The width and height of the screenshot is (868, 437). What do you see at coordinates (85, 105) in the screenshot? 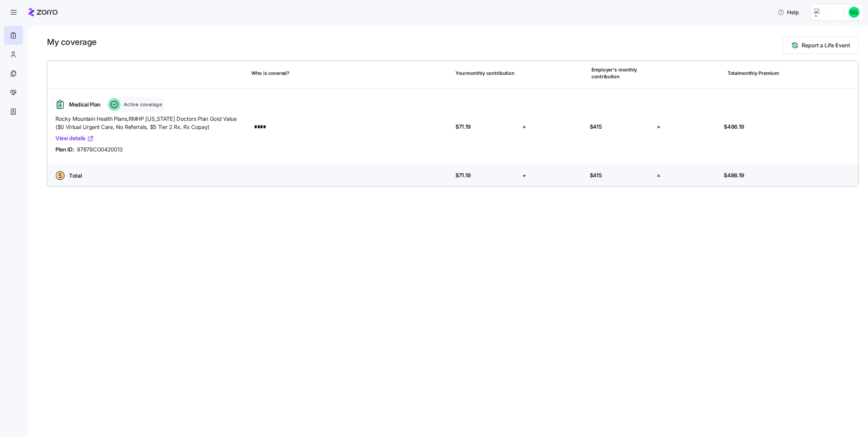
I see `span: Medical Plan` at bounding box center [85, 105].